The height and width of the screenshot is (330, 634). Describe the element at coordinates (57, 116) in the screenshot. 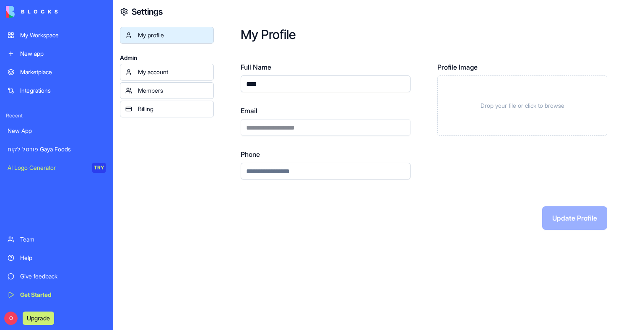

I see `span: Recent` at that location.